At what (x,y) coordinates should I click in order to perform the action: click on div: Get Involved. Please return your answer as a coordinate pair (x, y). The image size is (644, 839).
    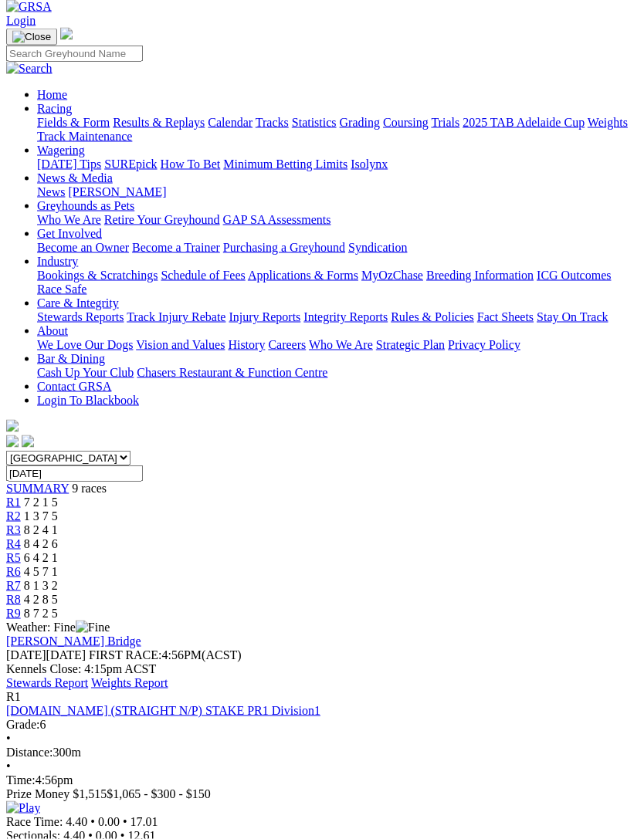
    Looking at the image, I should click on (337, 248).